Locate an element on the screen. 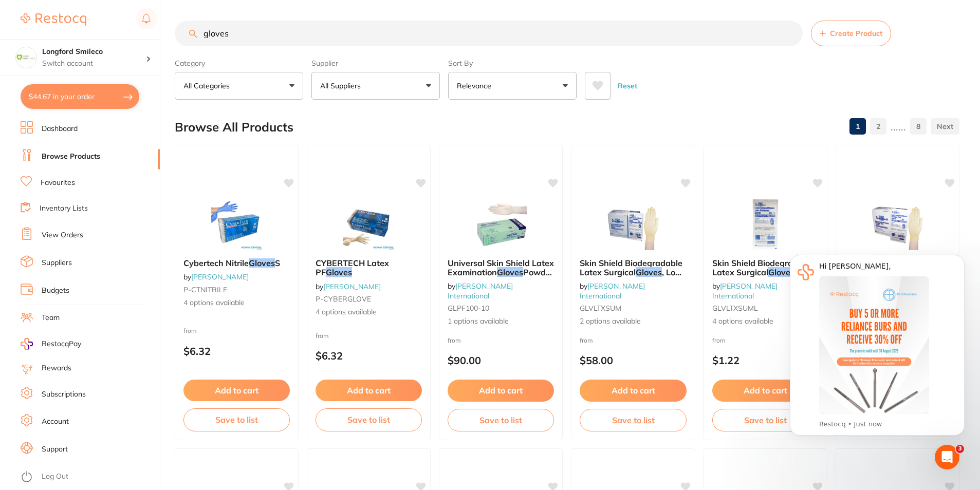  b: Skin Shield Biodegradable Latex Surgical Gloves, Low Powder, Sterile, Box is located at coordinates (633, 267).